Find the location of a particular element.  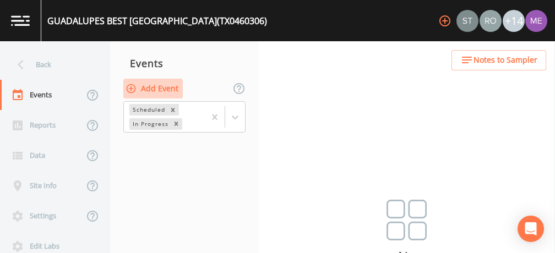

div: In Progress is located at coordinates (150, 124).